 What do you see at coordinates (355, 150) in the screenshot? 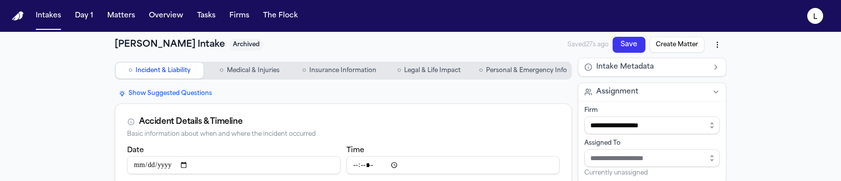
I see `label: Time` at bounding box center [355, 150].